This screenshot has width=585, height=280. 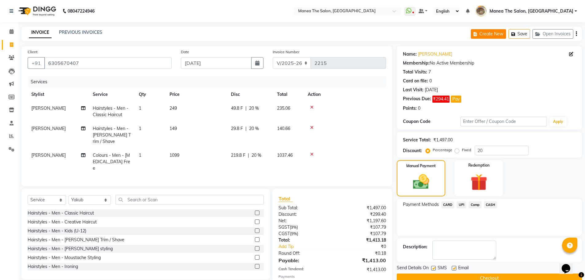 What do you see at coordinates (303, 240) in the screenshot?
I see `div: Total:` at bounding box center [303, 240].